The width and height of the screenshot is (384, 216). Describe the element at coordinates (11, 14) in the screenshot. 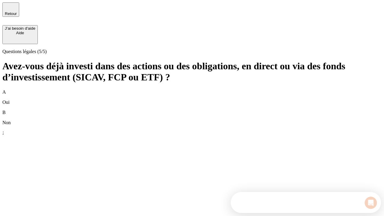

I see `span: Retour` at that location.